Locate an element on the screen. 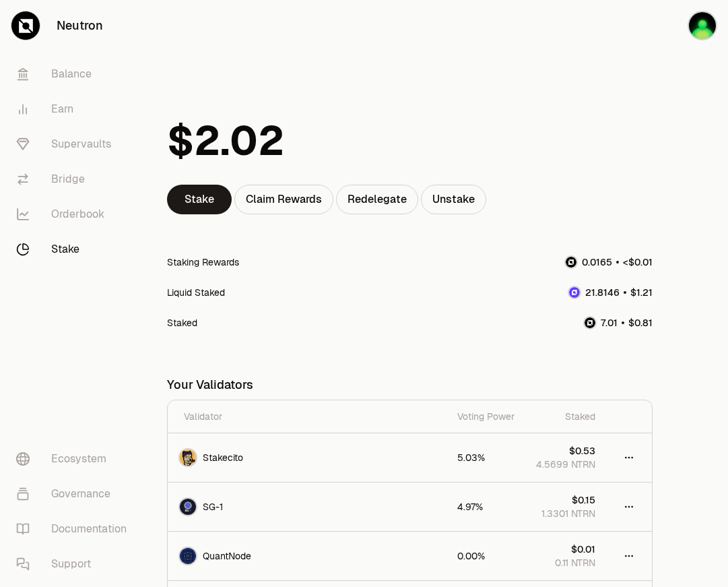 Image resolution: width=728 pixels, height=587 pixels. a: Ecosystem is located at coordinates (76, 458).